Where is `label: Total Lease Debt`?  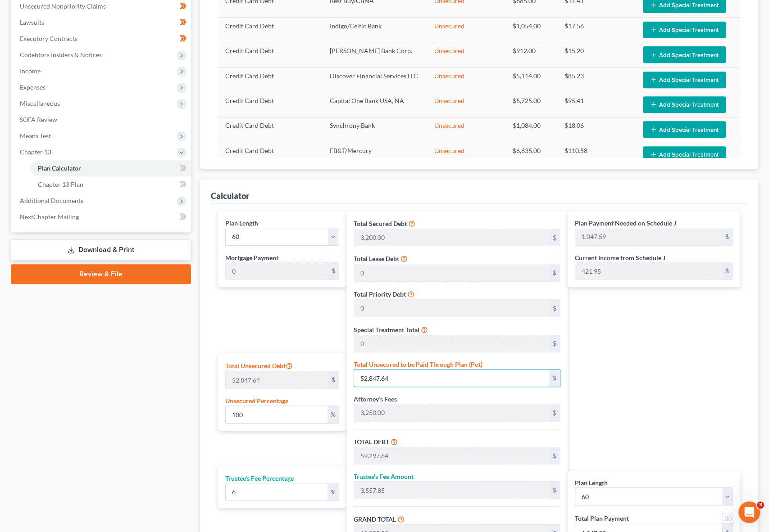 label: Total Lease Debt is located at coordinates (376, 258).